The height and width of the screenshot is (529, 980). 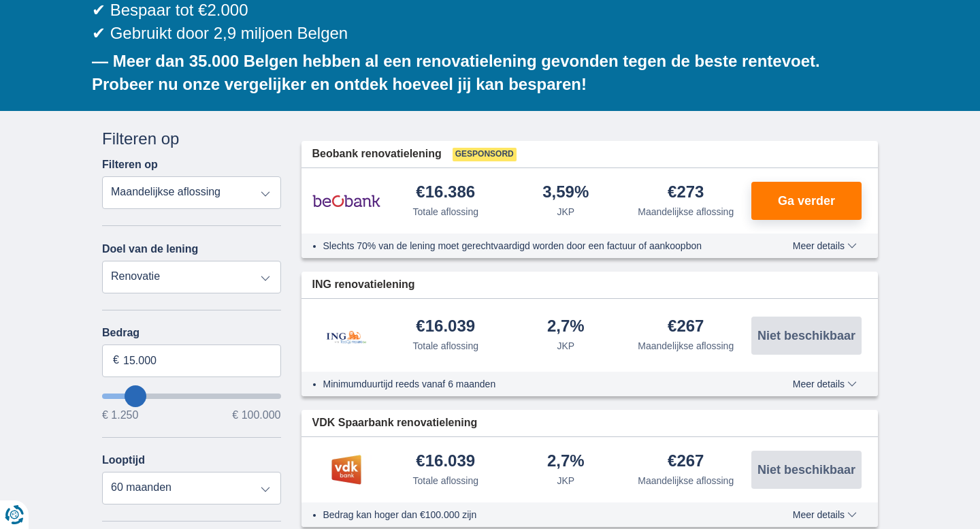 What do you see at coordinates (346, 335) in the screenshot?
I see `img: product.pl.alt ING` at bounding box center [346, 335].